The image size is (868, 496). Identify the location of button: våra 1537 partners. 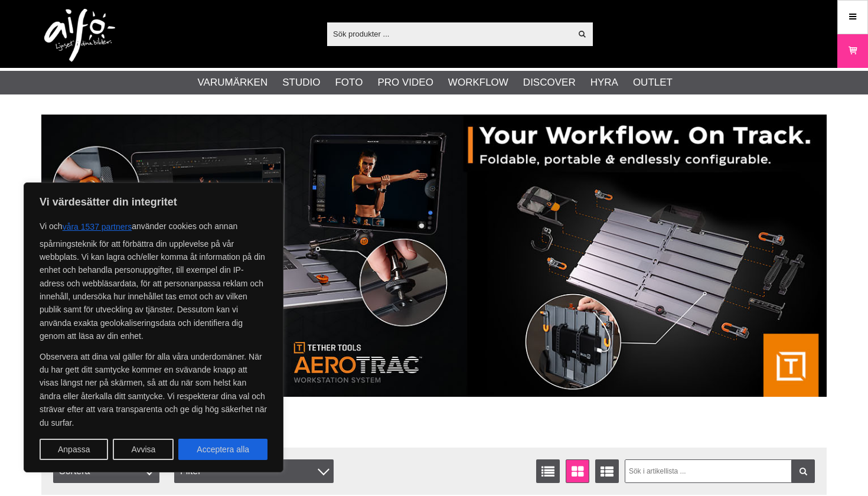
(97, 226).